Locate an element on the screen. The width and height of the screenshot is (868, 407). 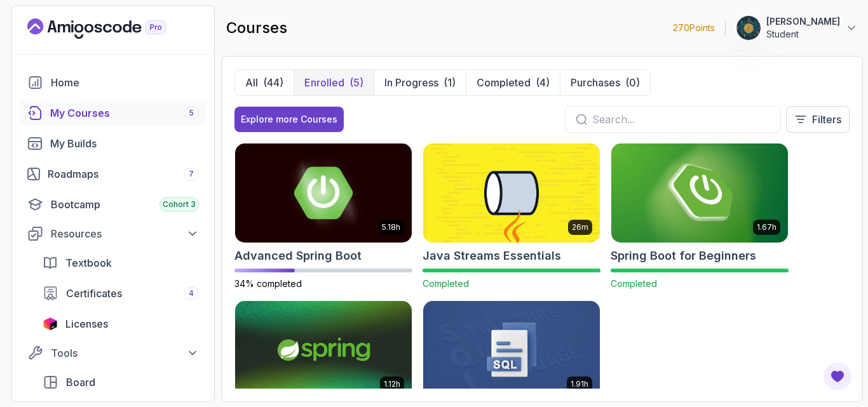
p: Filters is located at coordinates (827, 119).